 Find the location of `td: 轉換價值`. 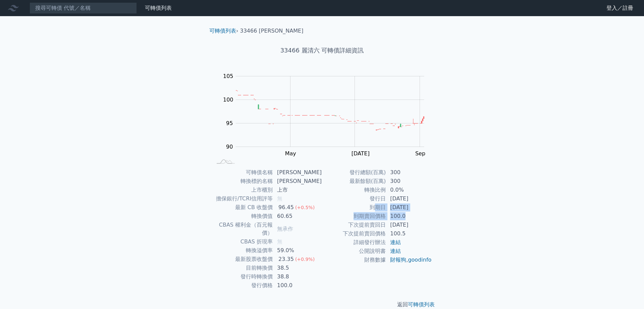

td: 轉換價值 is located at coordinates (243, 216).